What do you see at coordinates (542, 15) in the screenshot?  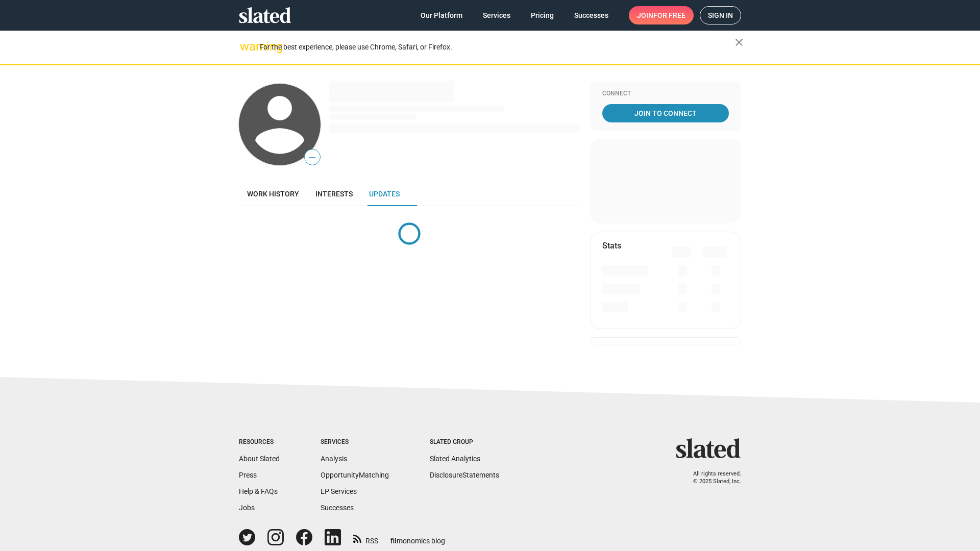 I see `a: Pricing` at bounding box center [542, 15].